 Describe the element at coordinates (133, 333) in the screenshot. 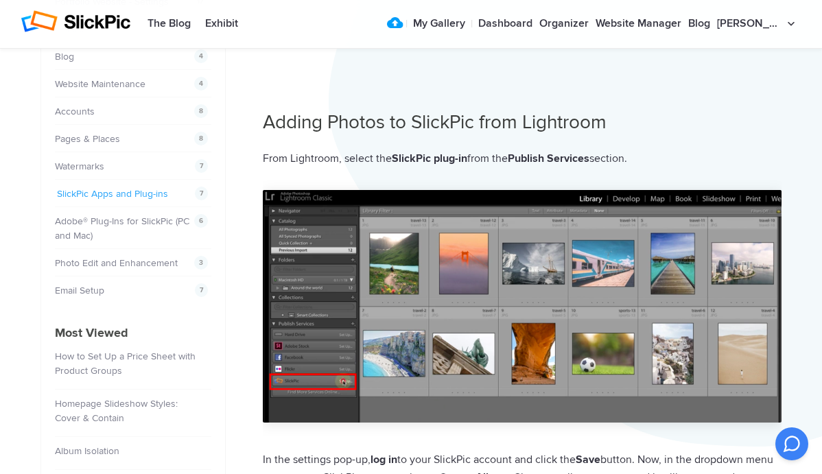

I see `h4: Most Viewed` at that location.